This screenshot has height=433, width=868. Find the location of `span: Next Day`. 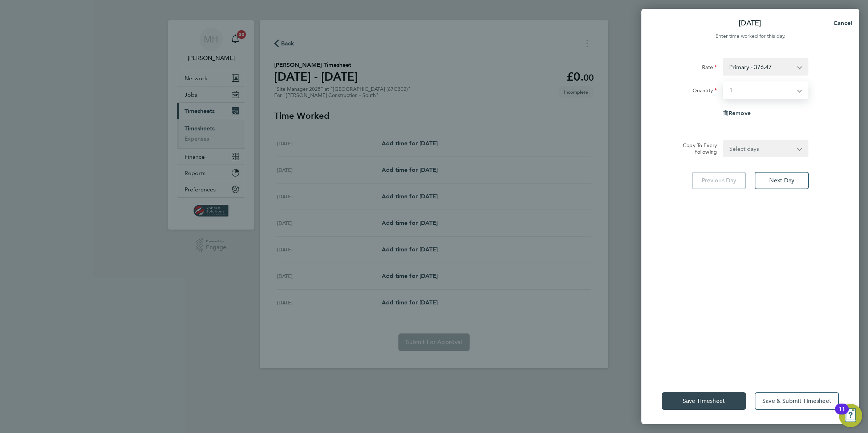

span: Next Day is located at coordinates (781, 180).